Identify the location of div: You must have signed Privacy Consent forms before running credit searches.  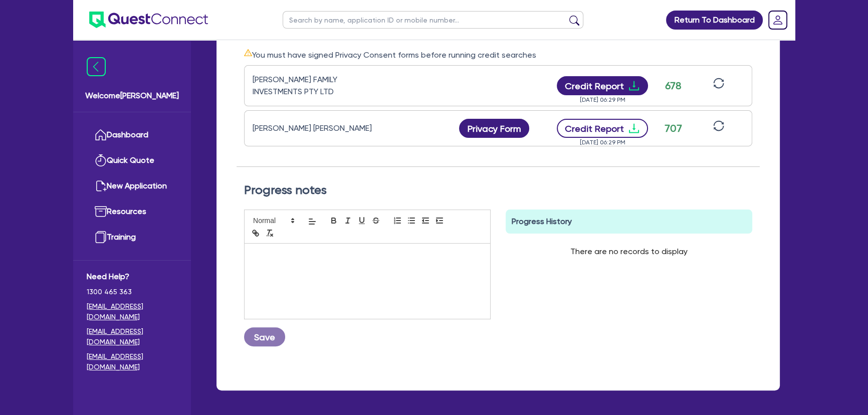
(498, 55).